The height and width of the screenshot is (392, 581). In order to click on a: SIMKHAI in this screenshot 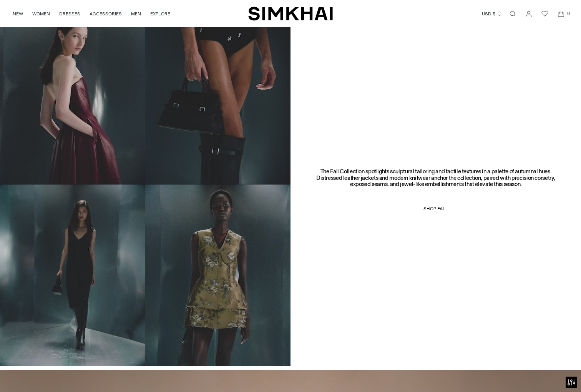, I will do `click(290, 14)`.